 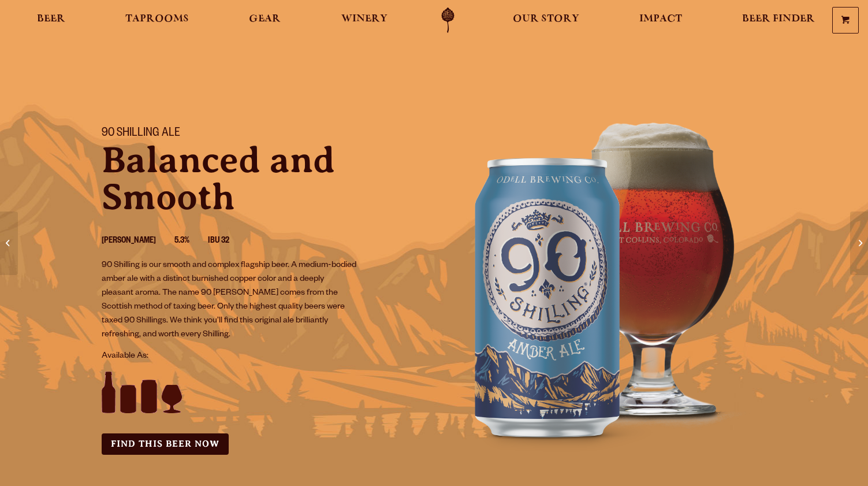 What do you see at coordinates (779, 20) in the screenshot?
I see `a: Beer Finder` at bounding box center [779, 20].